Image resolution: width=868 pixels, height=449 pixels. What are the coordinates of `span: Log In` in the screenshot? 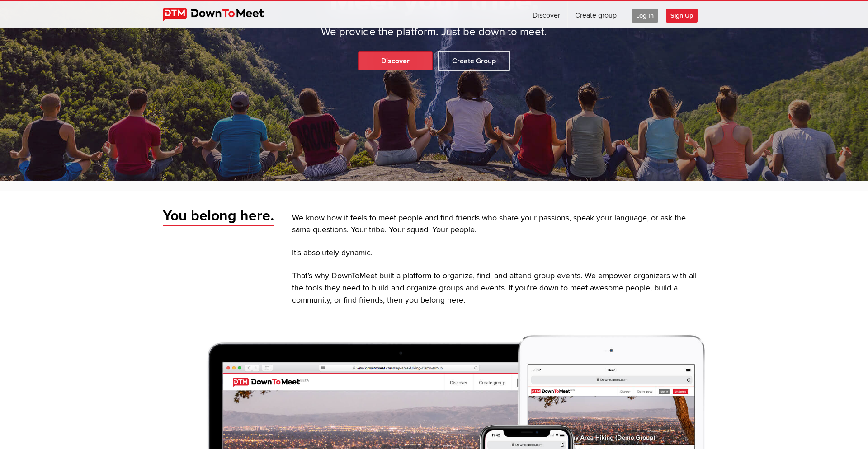 It's located at (645, 16).